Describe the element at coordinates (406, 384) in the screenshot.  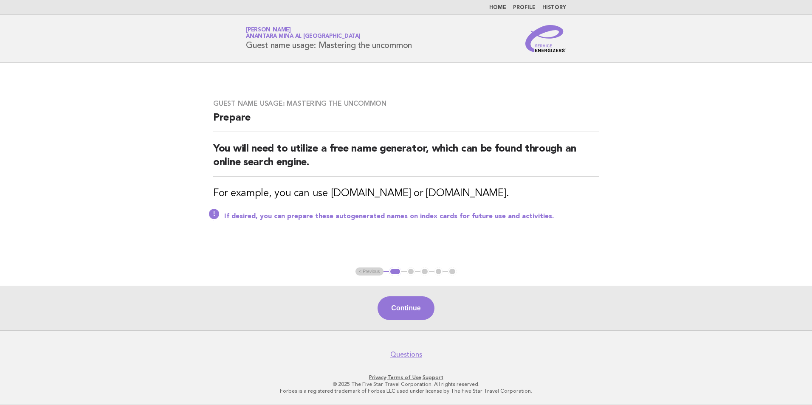
I see `p: © 2025 The Five Star Travel Corporation. All rights reserved.` at that location.